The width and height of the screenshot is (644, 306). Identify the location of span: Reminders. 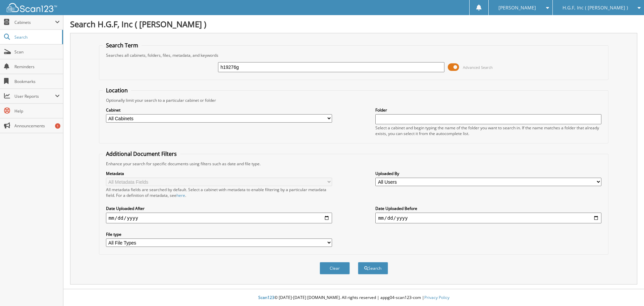
(37, 66).